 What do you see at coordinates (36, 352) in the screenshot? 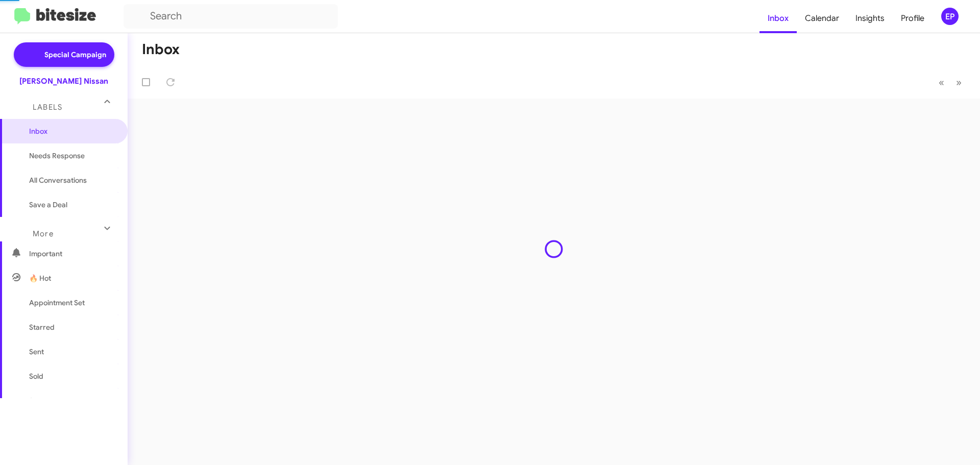
I see `span: Sent` at bounding box center [36, 352].